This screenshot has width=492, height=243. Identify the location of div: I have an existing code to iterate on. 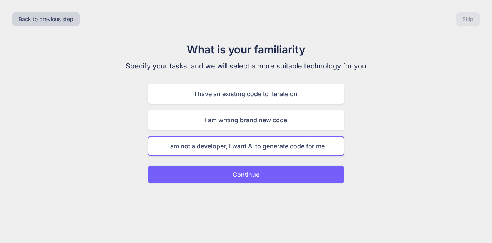
(246, 94).